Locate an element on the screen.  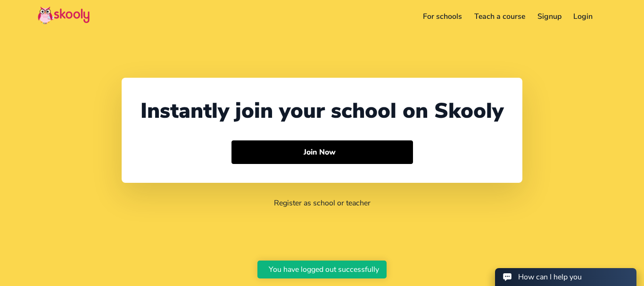
img: Skooly is located at coordinates (64, 15).